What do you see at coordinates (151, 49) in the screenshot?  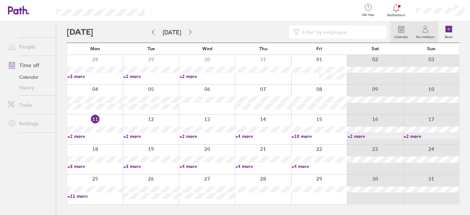 I see `span: Tue` at bounding box center [151, 49].